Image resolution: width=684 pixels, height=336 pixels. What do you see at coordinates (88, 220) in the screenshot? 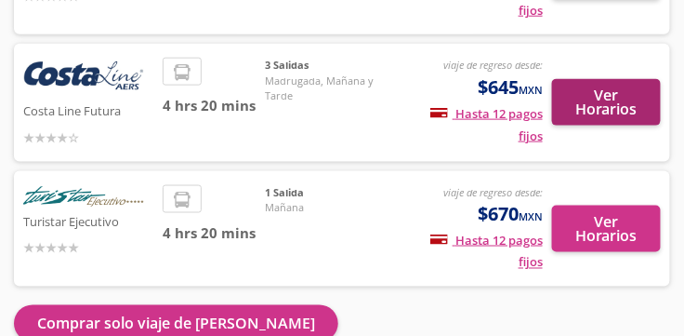
I see `p: Turistar Ejecutivo` at bounding box center [88, 220].